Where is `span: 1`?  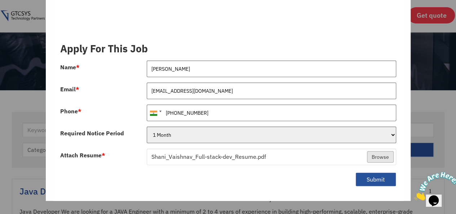
span: 1 is located at coordinates (4, 6).